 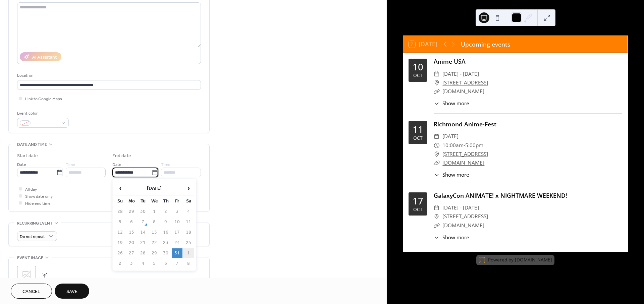 I want to click on td: 21, so click(x=143, y=242).